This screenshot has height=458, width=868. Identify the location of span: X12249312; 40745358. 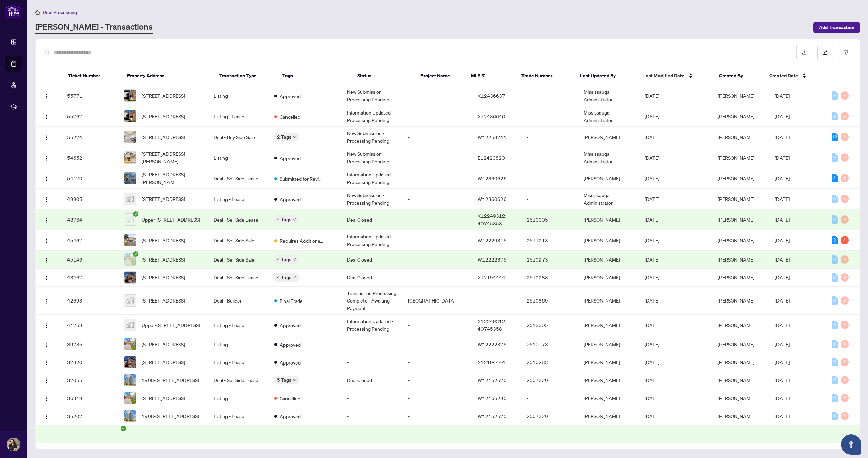
(492, 220).